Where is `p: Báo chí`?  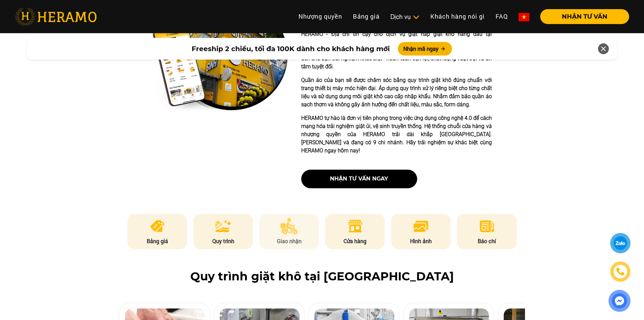
p: Báo chí is located at coordinates (486, 241).